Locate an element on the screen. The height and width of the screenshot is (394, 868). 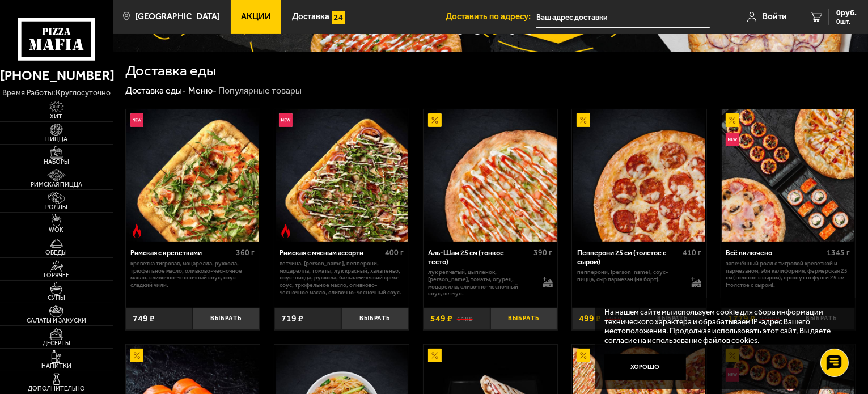
a: АкционныйПепперони 25 см (толстое с сыром) is located at coordinates (639, 176).